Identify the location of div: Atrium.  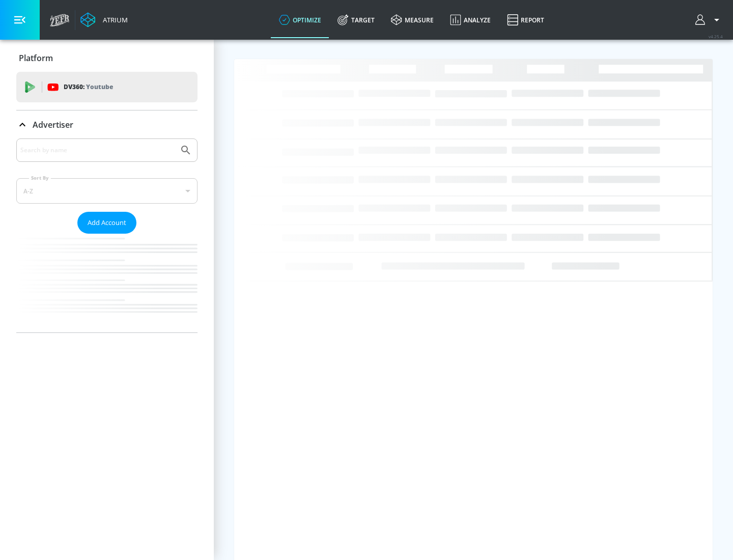
(113, 20).